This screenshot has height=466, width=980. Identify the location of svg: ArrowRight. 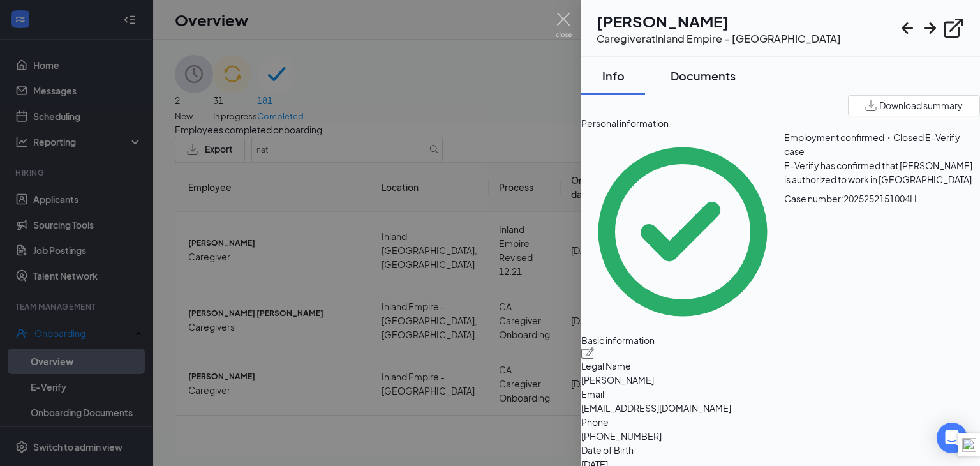
(930, 28).